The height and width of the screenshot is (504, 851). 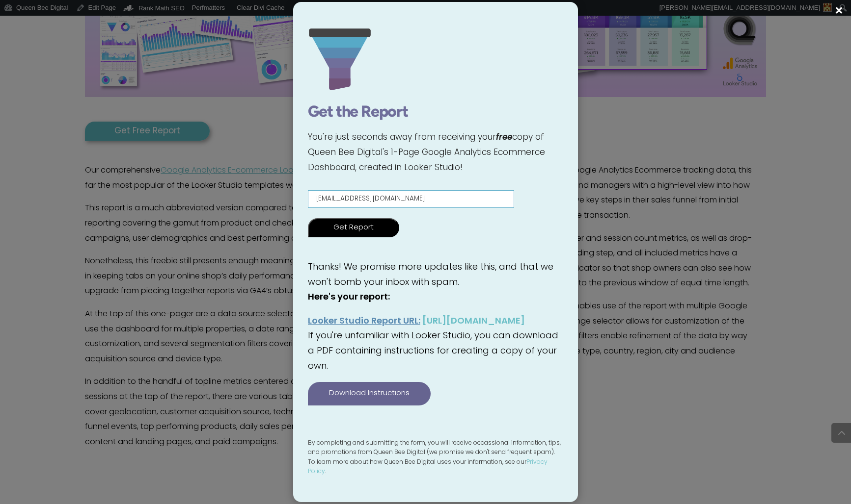 I want to click on h1: Get the Report, so click(x=436, y=115).